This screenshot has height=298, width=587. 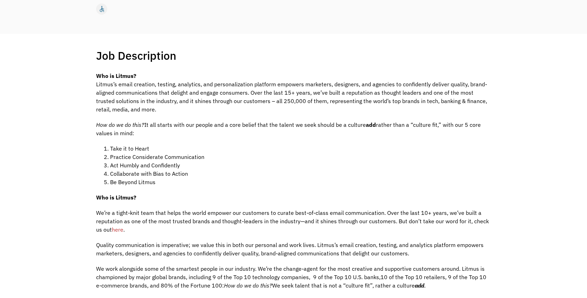 What do you see at coordinates (291, 277) in the screenshot?
I see `span: We work alongside some of the smartest people in our industry. We’re the change-agent for the mos...` at bounding box center [291, 277].